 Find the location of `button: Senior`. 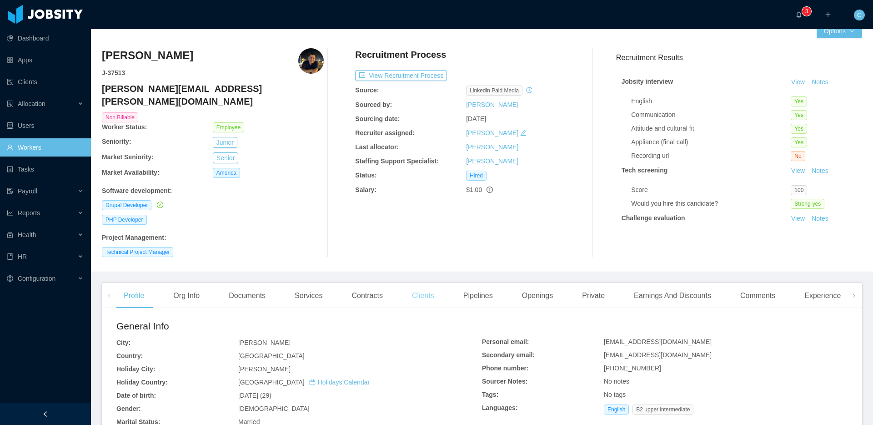

button: Senior is located at coordinates (226, 158).